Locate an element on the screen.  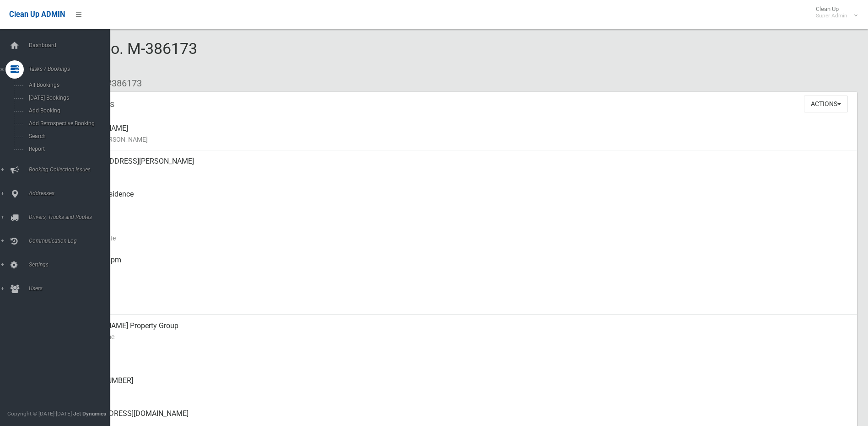
small: Mobile is located at coordinates (462, 359).